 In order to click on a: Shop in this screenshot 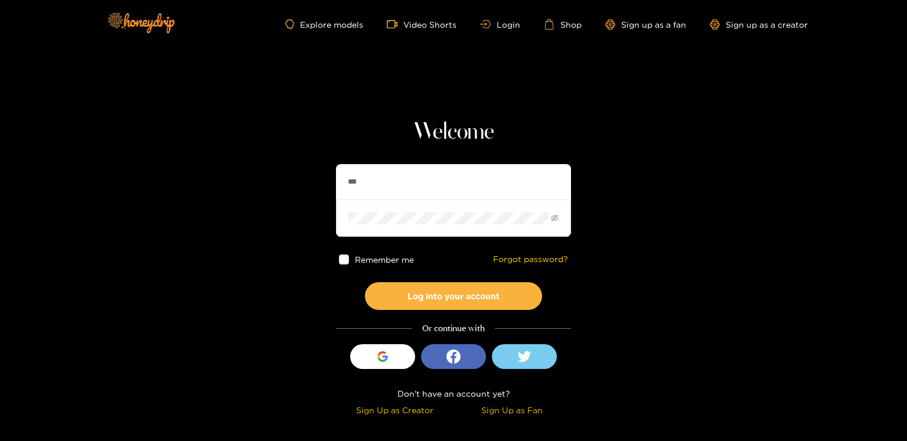, I will do `click(563, 24)`.